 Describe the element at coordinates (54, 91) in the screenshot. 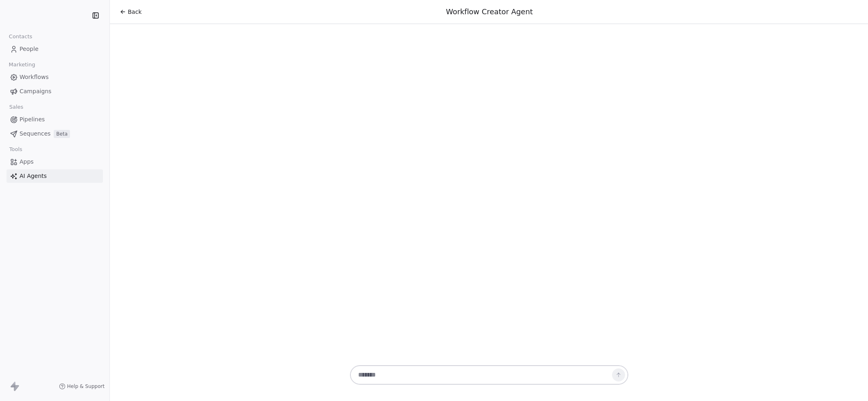

I see `a: Campaigns` at that location.